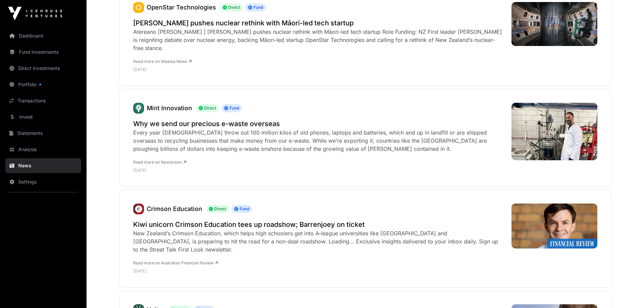  What do you see at coordinates (43, 52) in the screenshot?
I see `a: Fund Investments` at bounding box center [43, 52].